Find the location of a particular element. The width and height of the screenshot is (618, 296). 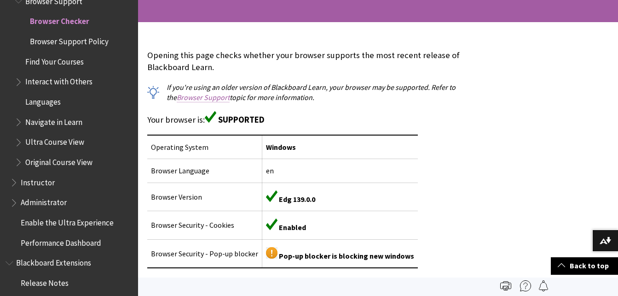

span: Enabled is located at coordinates (292, 227).